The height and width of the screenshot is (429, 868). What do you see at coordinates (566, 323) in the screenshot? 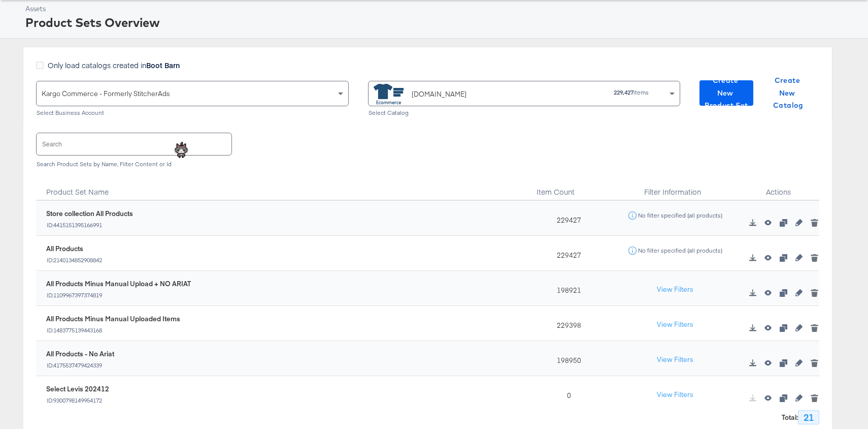
I see `div: 229398` at bounding box center [566, 323].